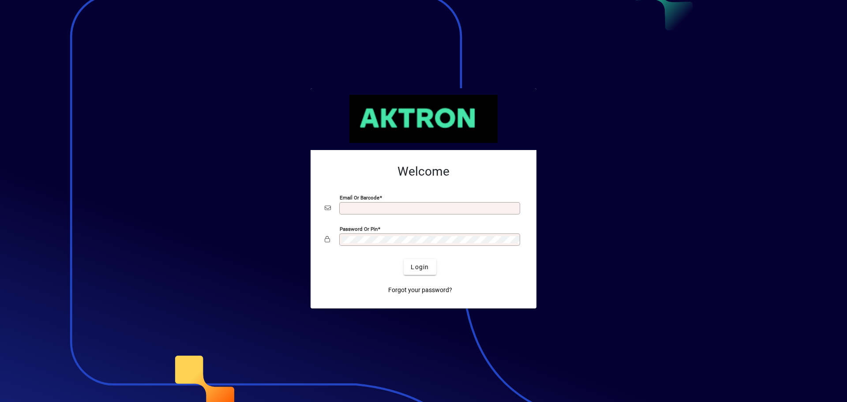 This screenshot has width=847, height=402. I want to click on span: Login, so click(419, 267).